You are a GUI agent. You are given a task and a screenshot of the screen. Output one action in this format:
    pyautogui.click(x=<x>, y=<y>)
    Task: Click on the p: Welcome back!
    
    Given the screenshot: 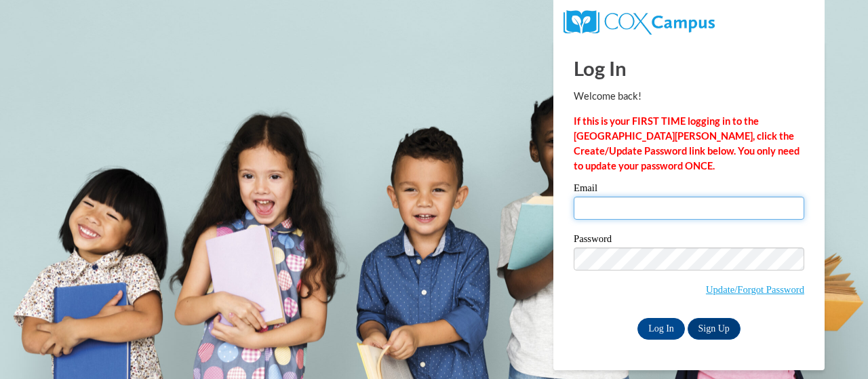 What is the action you would take?
    pyautogui.click(x=689, y=96)
    